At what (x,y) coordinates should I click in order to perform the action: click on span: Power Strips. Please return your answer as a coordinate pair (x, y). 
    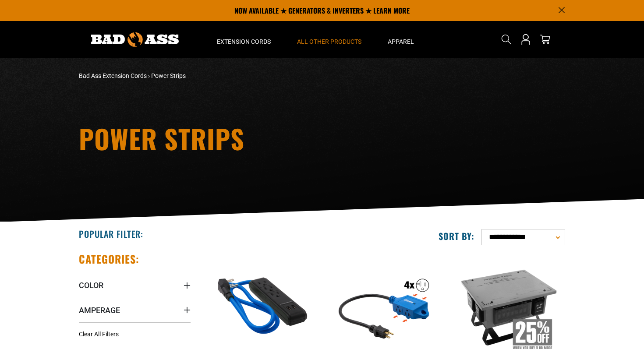
    Looking at the image, I should click on (168, 76).